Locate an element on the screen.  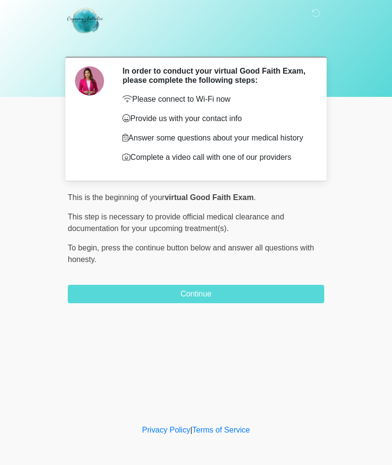
span: press the continue button below and answer all questions with honesty. is located at coordinates (191, 253).